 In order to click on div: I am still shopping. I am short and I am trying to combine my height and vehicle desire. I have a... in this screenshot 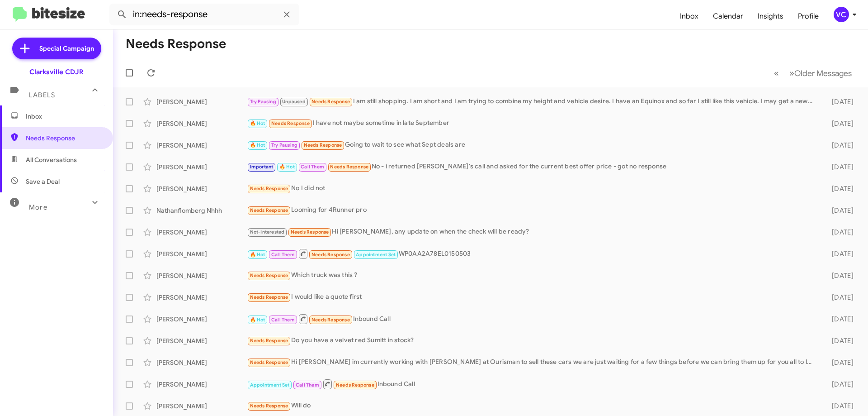, I will do `click(532, 101)`.